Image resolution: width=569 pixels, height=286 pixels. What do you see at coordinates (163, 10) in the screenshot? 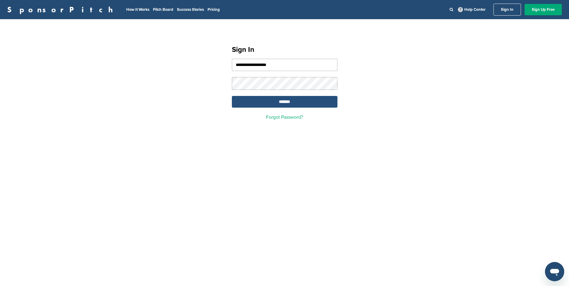
I see `a: Pitch Board` at bounding box center [163, 10].